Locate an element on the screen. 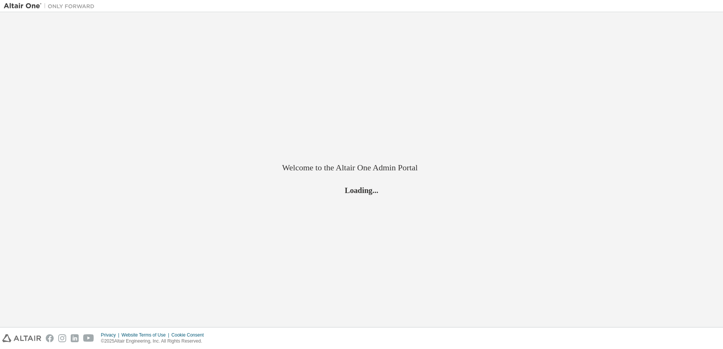 This screenshot has width=723, height=349. img: Altair One is located at coordinates (51, 6).